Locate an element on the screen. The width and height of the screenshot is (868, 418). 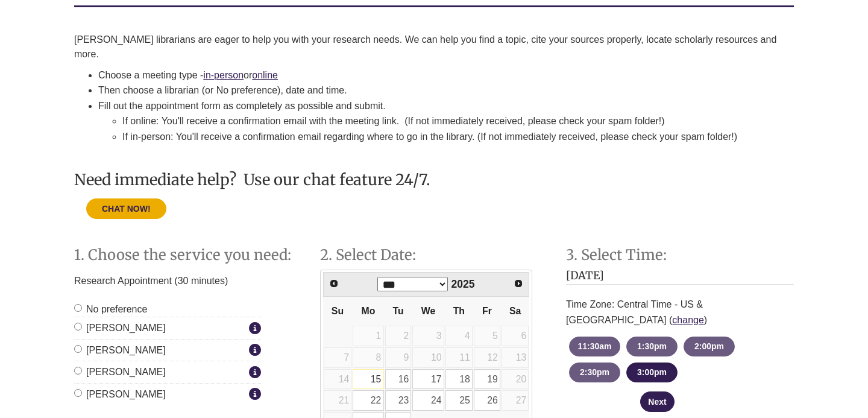
button: 1:30pm is located at coordinates (652, 346).